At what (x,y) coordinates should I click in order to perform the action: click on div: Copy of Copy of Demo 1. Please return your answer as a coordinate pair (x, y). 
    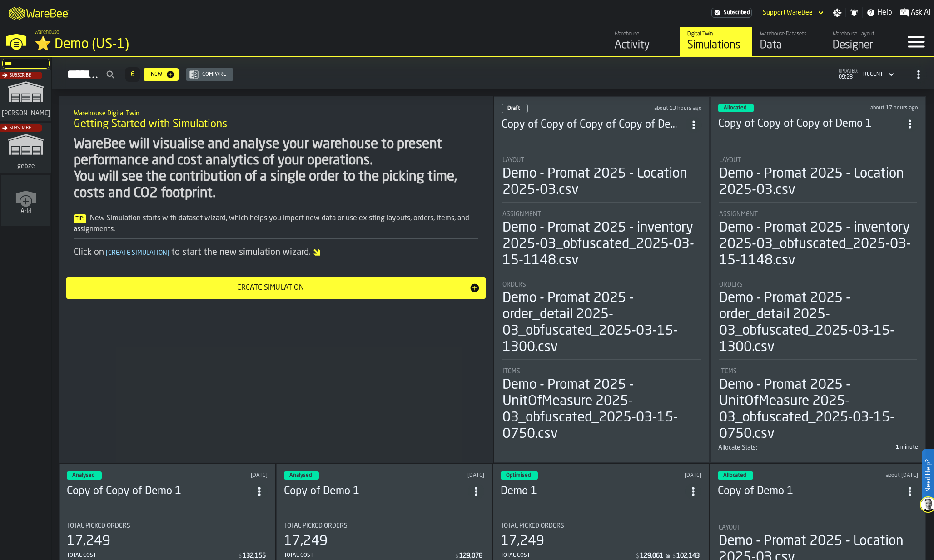
    Looking at the image, I should click on (159, 491).